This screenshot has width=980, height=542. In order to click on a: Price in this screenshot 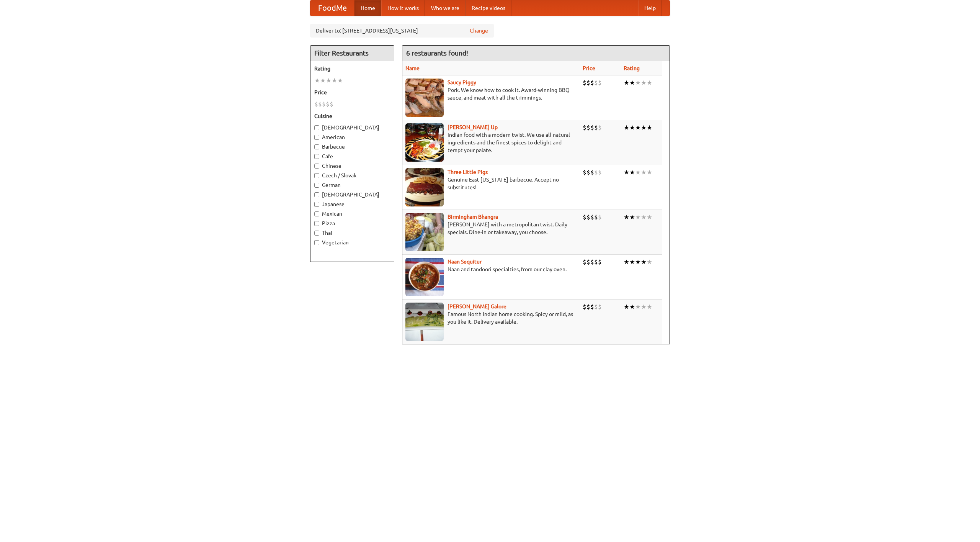, I will do `click(589, 68)`.